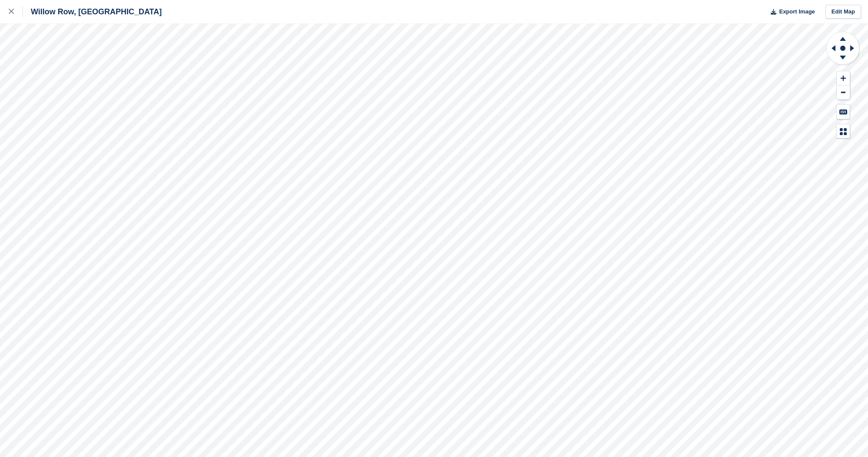 The height and width of the screenshot is (457, 868). Describe the element at coordinates (796, 12) in the screenshot. I see `span: Export Image` at that location.